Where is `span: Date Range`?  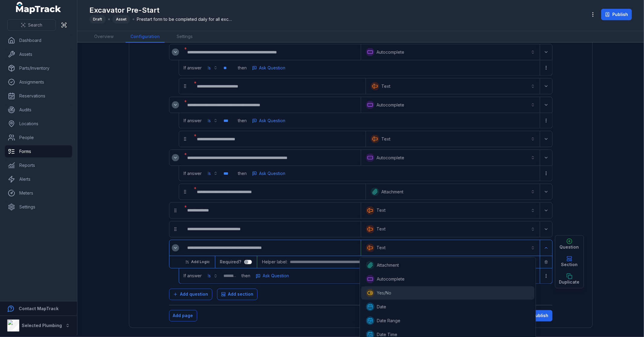
span: Date Range is located at coordinates (389, 321).